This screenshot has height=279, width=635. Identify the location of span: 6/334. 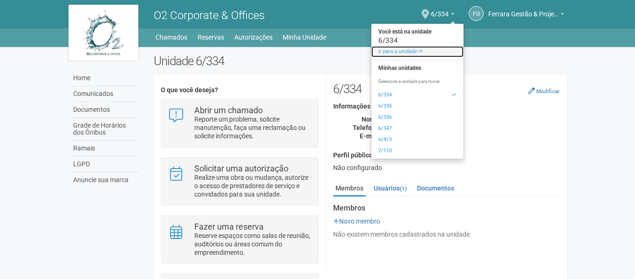
(440, 9).